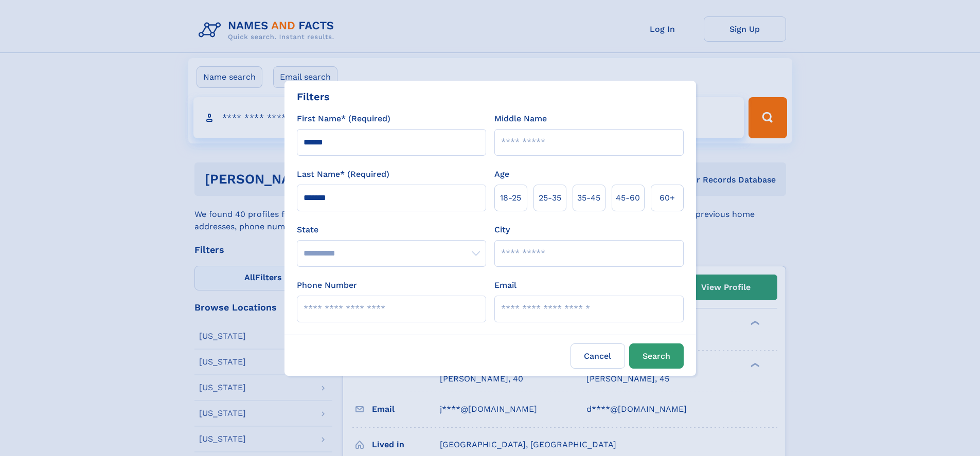 The width and height of the screenshot is (980, 456). What do you see at coordinates (343, 119) in the screenshot?
I see `label: First Name* (Required)` at bounding box center [343, 119].